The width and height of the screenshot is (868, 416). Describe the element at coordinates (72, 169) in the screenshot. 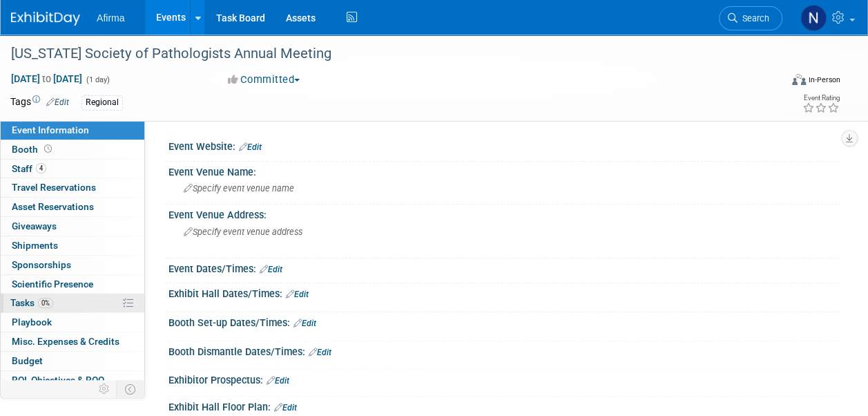

I see `a: Staff4` at that location.